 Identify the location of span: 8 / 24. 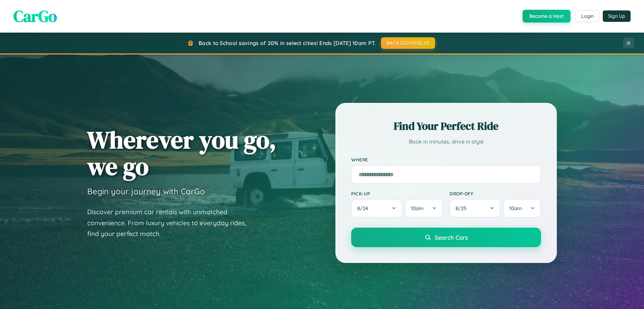
(365, 208).